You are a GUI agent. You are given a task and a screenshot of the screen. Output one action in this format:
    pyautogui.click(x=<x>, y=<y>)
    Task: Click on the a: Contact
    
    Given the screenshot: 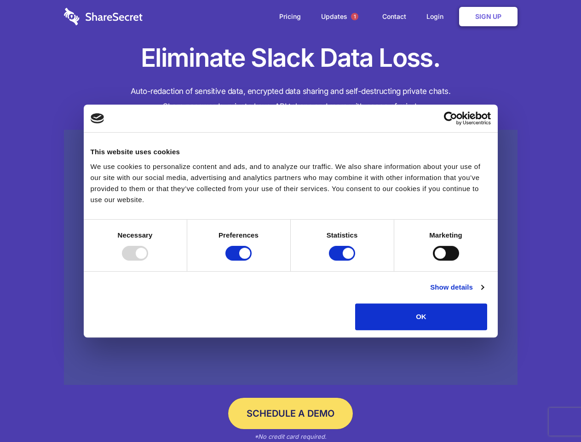 What is the action you would take?
    pyautogui.click(x=394, y=17)
    